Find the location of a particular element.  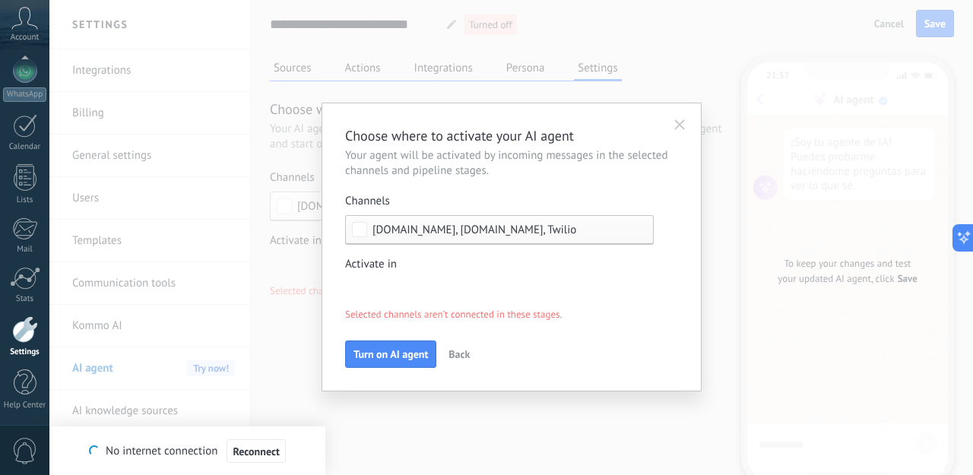

button: Reconnect is located at coordinates (255, 451).